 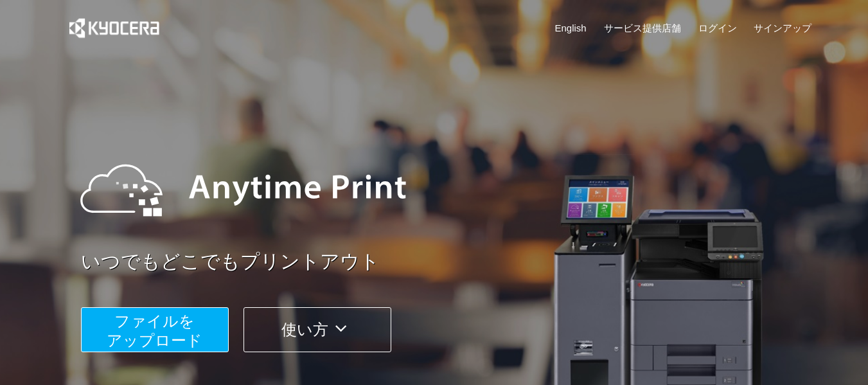 What do you see at coordinates (450, 262) in the screenshot?
I see `a: いつでもどこでもプリントアウト` at bounding box center [450, 262].